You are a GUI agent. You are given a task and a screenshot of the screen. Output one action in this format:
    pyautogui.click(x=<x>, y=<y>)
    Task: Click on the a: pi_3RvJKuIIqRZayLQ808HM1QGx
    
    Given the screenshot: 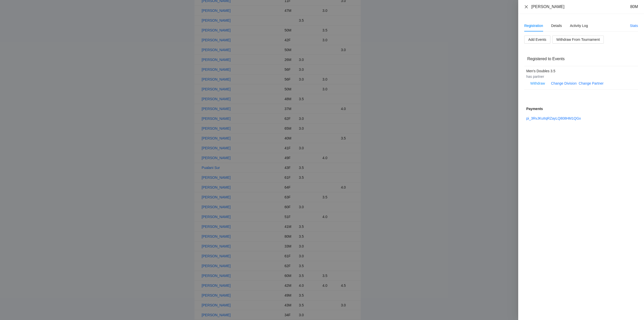 What is the action you would take?
    pyautogui.click(x=553, y=118)
    